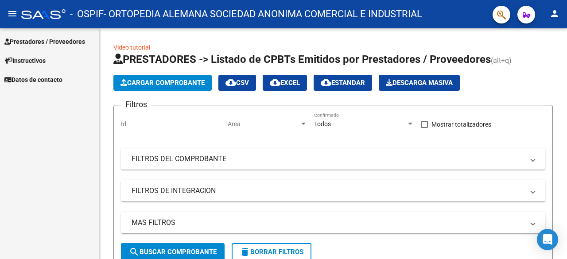 The image size is (567, 259). Describe the element at coordinates (271, 252) in the screenshot. I see `span: Borrar Filtros` at that location.